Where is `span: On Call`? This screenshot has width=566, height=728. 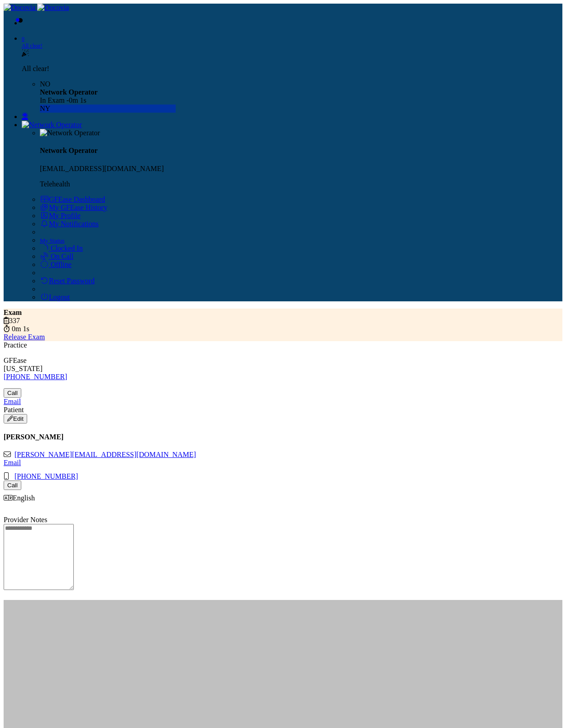
span: On Call is located at coordinates (62, 257).